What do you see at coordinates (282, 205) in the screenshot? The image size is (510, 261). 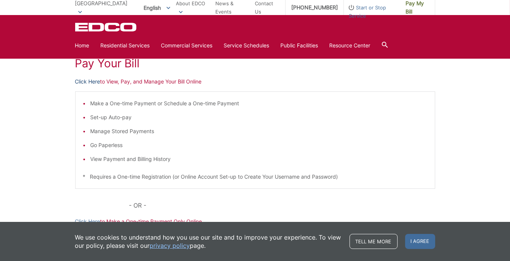 I see `p: - OR -` at bounding box center [282, 205].